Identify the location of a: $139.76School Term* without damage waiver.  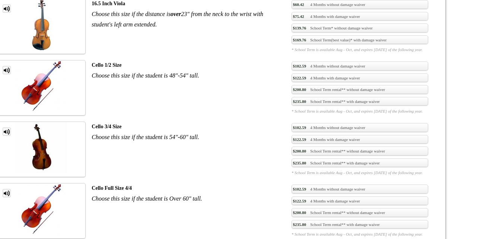
(360, 28).